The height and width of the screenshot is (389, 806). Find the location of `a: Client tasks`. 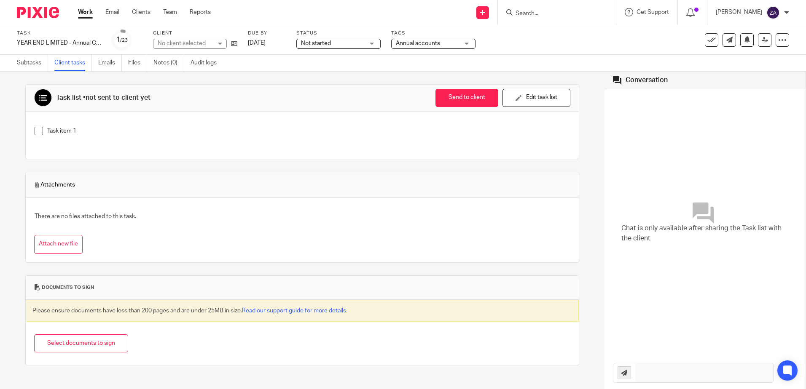

a: Client tasks is located at coordinates (73, 63).